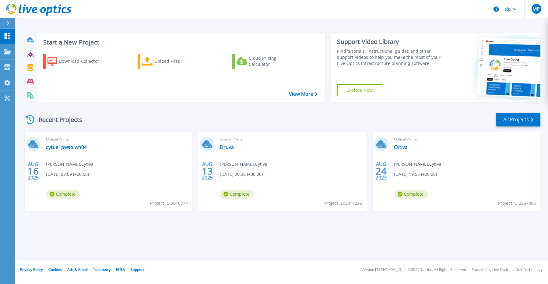  What do you see at coordinates (381, 171) in the screenshot?
I see `span: 24` at bounding box center [381, 171].